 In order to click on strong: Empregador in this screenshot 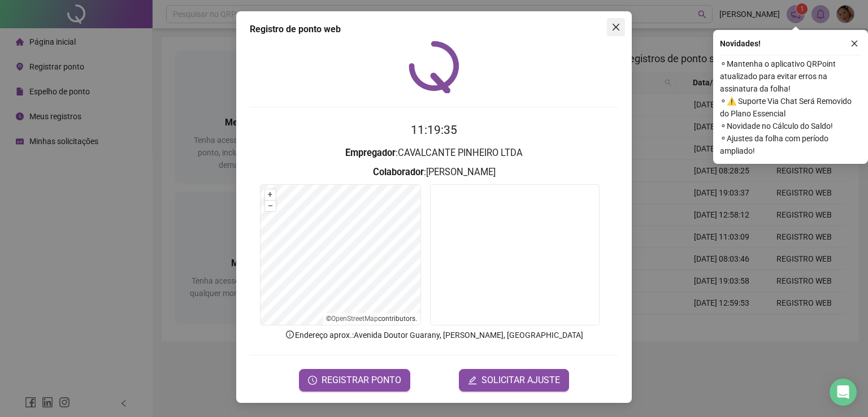, I will do `click(370, 152)`.